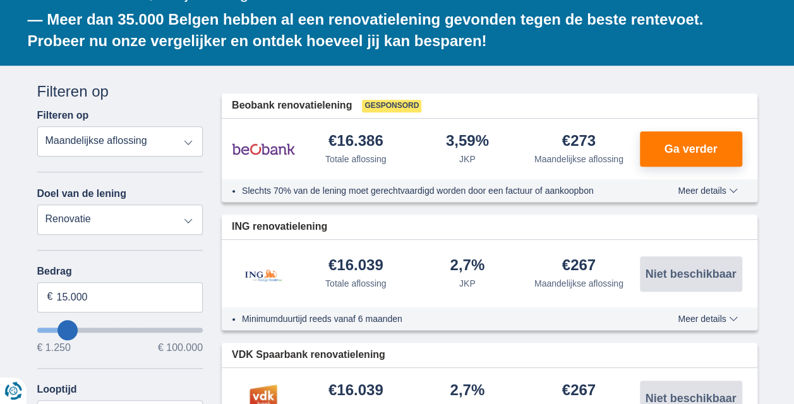  Describe the element at coordinates (180, 348) in the screenshot. I see `span: € 100.000` at that location.